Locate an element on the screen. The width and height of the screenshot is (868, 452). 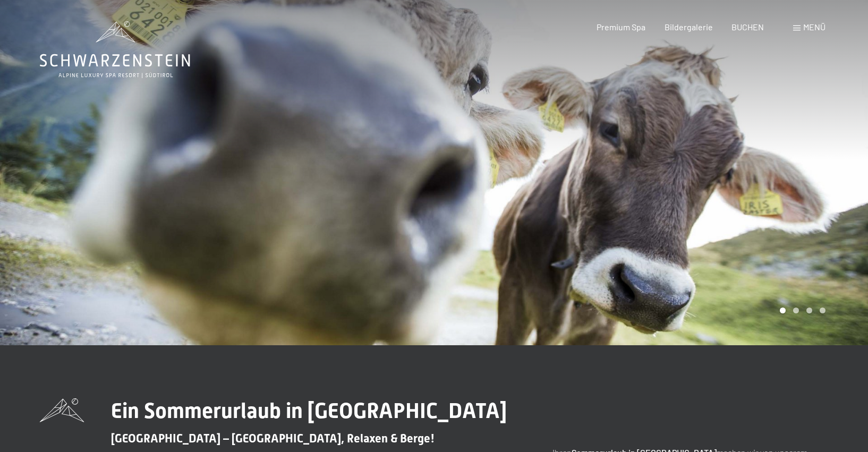
span: Bildergalerie is located at coordinates (689, 27).